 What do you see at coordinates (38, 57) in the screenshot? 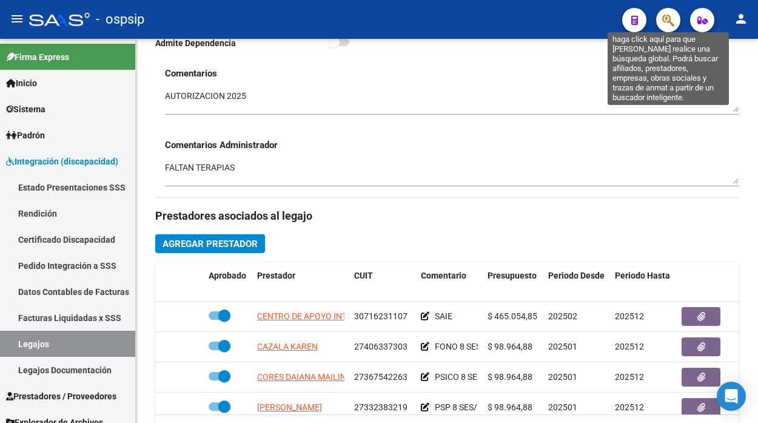
I see `span: Firma Express` at bounding box center [38, 57].